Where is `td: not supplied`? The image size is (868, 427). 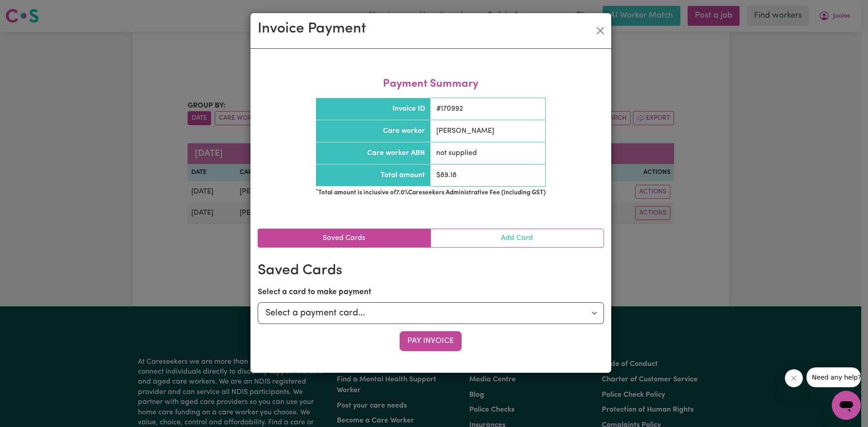
td: not supplied is located at coordinates (488, 153).